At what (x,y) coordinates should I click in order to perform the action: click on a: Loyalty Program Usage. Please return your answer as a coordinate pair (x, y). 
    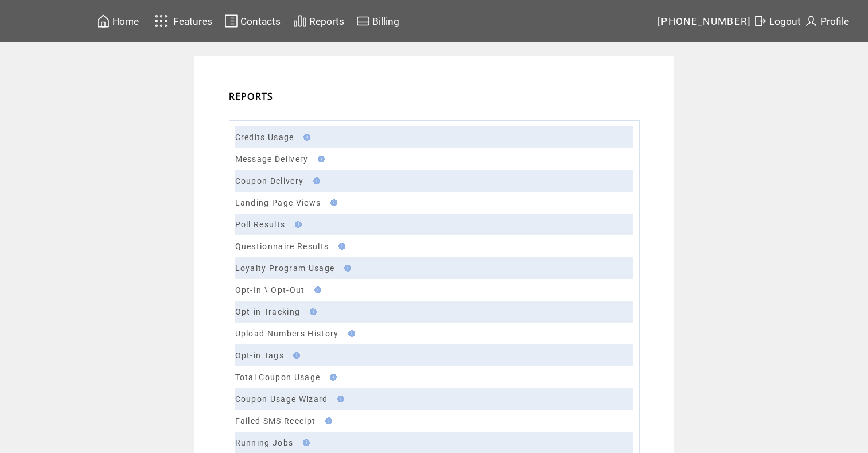
    Looking at the image, I should click on (285, 268).